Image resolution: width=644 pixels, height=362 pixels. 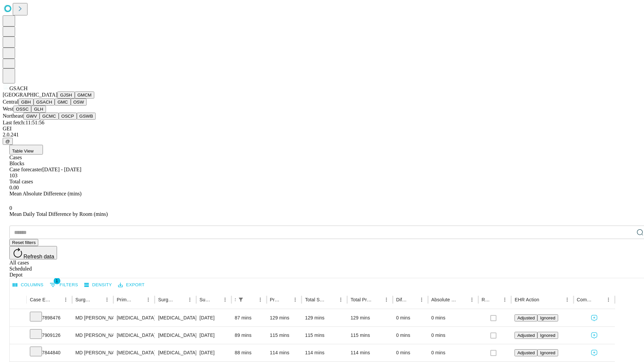 I want to click on button: GJSH, so click(x=66, y=95).